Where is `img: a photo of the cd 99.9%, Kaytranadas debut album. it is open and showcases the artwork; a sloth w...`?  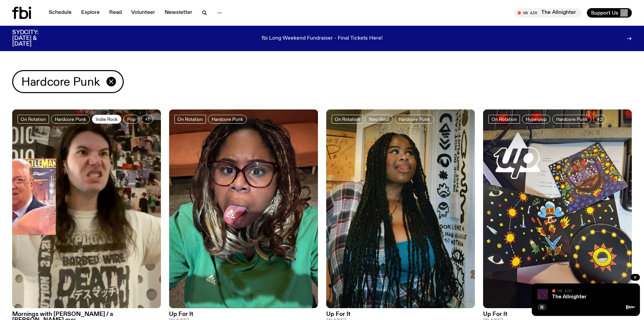
img: a photo of the cd 99.9%, Kaytranadas debut album. it is open and showcases the artwork; a sloth w... is located at coordinates (558, 209).